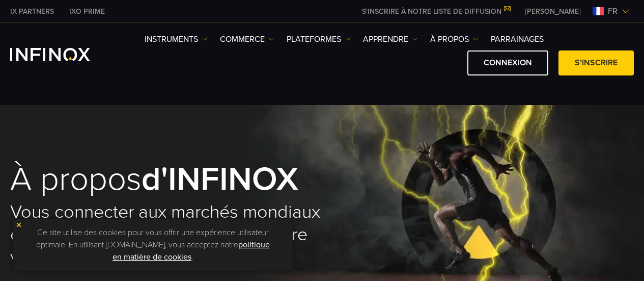 This screenshot has width=644, height=281. What do you see at coordinates (596, 63) in the screenshot?
I see `a: S’inscrire` at bounding box center [596, 63].